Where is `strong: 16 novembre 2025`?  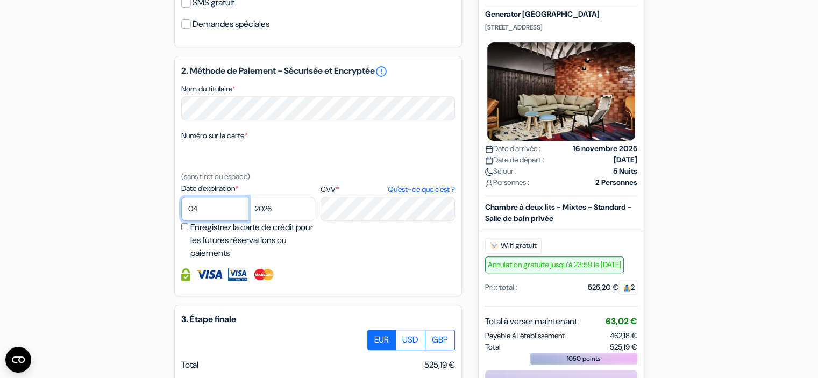 strong: 16 novembre 2025 is located at coordinates (605, 148).